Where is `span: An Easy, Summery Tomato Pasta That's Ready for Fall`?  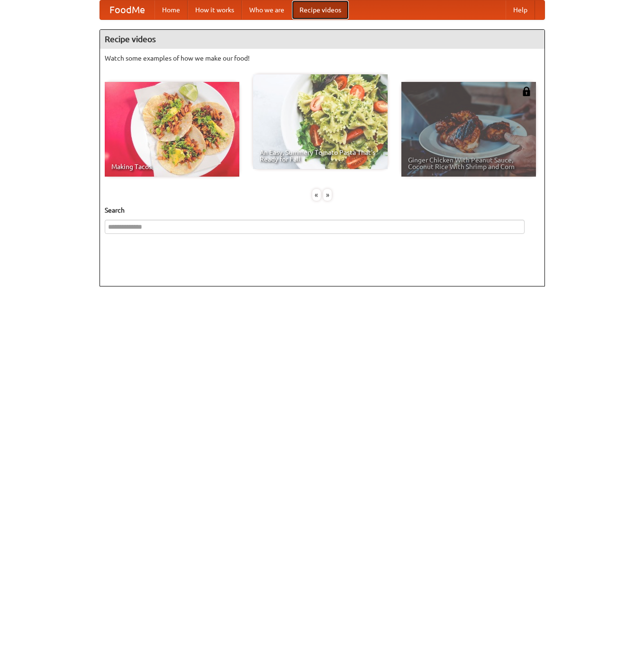
span: An Easy, Summery Tomato Pasta That's Ready for Fall is located at coordinates (320, 156).